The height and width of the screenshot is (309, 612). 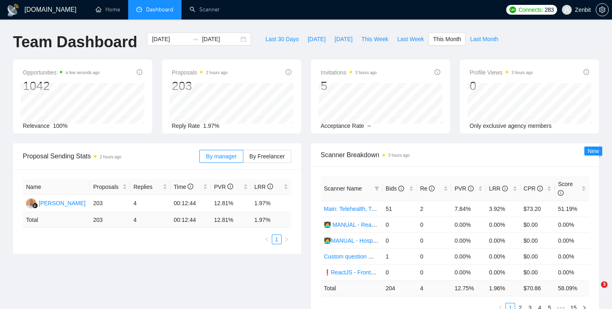 What do you see at coordinates (75, 42) in the screenshot?
I see `h1: Team Dashboard` at bounding box center [75, 42].